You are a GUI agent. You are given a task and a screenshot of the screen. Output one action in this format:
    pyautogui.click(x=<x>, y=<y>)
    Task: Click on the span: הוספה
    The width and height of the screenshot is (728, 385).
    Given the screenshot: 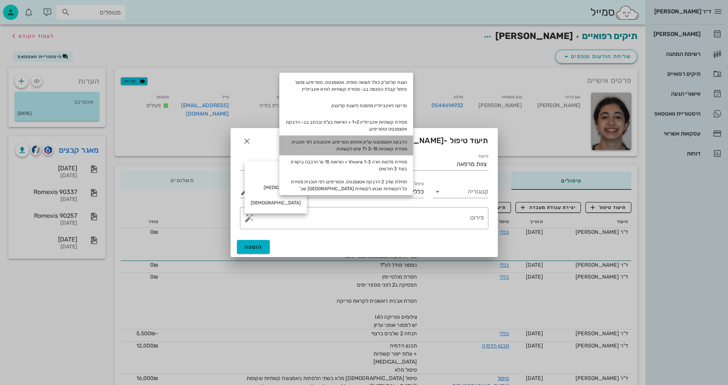 What is the action you would take?
    pyautogui.click(x=254, y=247)
    